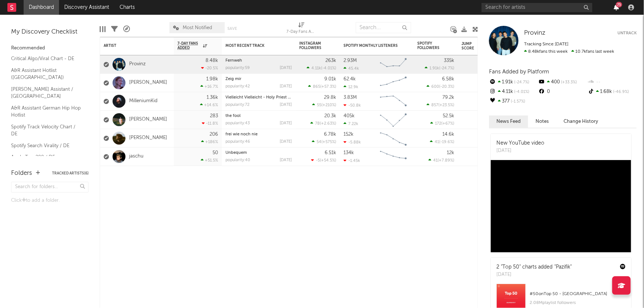  Describe the element at coordinates (435, 105) in the screenshot. I see `span: 857` at that location.